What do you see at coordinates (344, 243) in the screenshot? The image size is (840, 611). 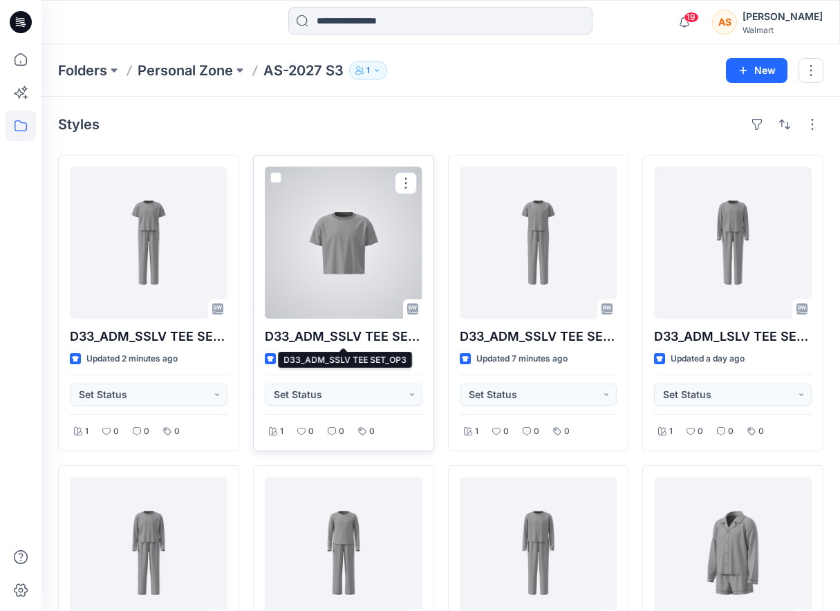 I see `a: D33_ADM_SSLV TEE SET_OP3` at bounding box center [344, 243].